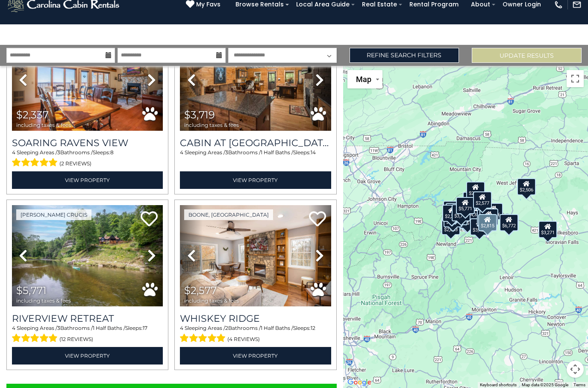 This screenshot has width=588, height=388. Describe the element at coordinates (112, 152) in the screenshot. I see `span: 8` at that location.